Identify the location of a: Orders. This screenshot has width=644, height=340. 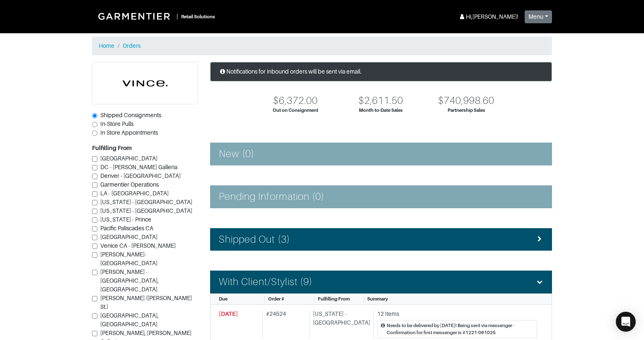
(132, 46).